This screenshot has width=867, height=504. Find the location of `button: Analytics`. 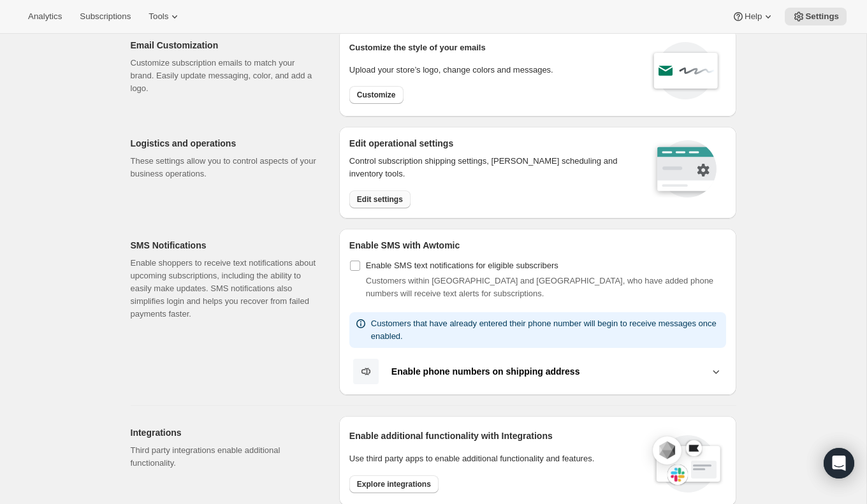

button: Analytics is located at coordinates (45, 17).